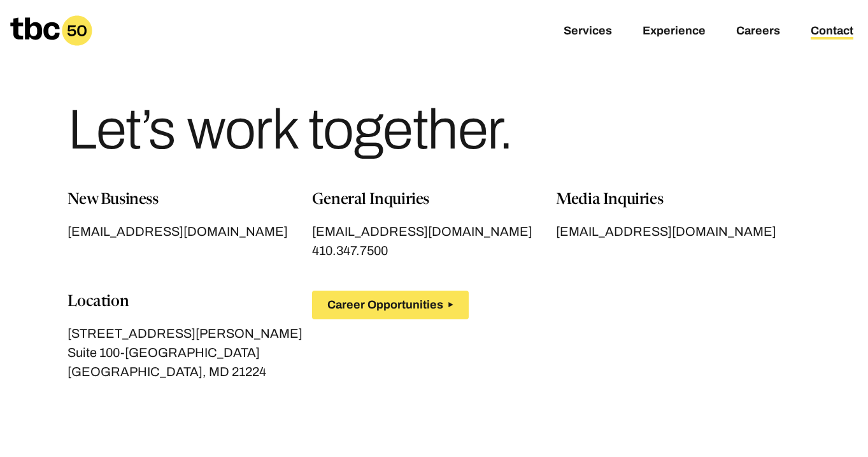  Describe the element at coordinates (189, 302) in the screenshot. I see `p: Location` at that location.